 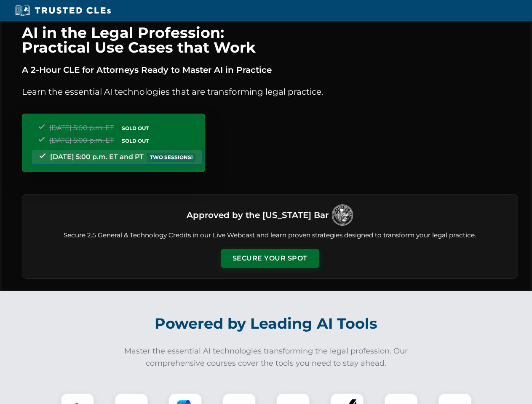 I want to click on h1: AI in the Legal Profession: Practical Use Cases that Work, so click(x=270, y=40).